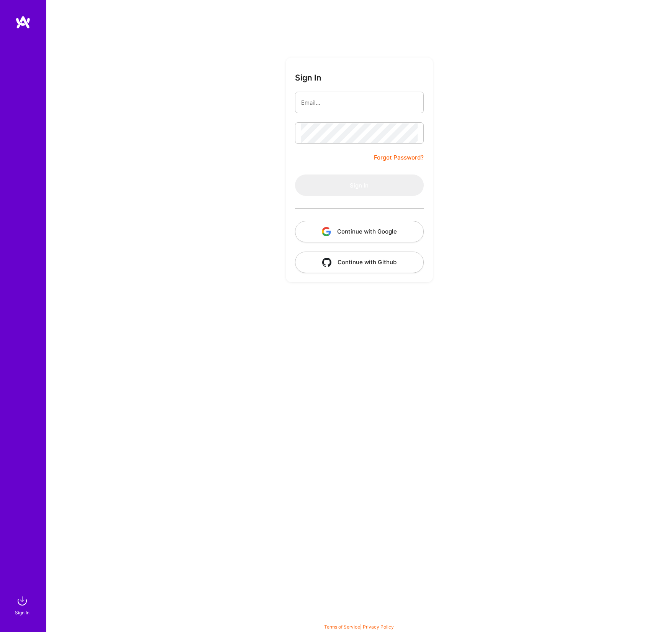 This screenshot has width=672, height=632. What do you see at coordinates (22, 612) in the screenshot?
I see `div: Sign In` at bounding box center [22, 612].